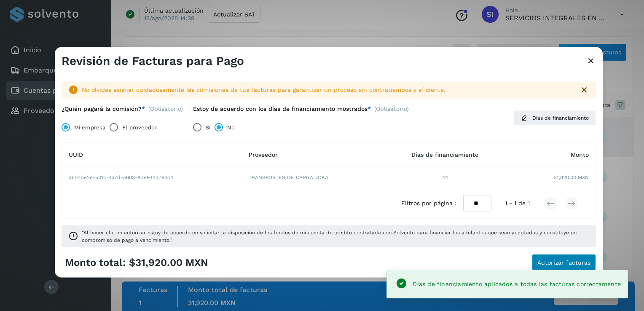 This screenshot has height=311, width=644. Describe the element at coordinates (139, 127) in the screenshot. I see `label: El proveedor` at that location.